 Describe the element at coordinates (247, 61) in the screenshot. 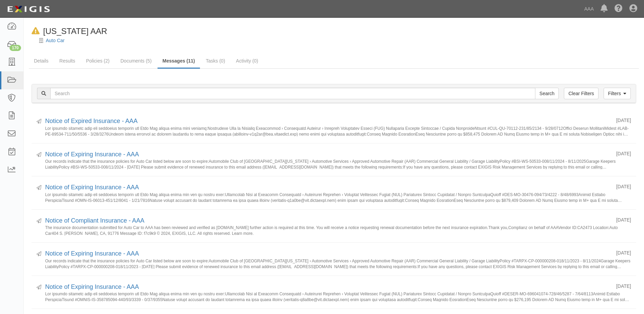

I see `a: Activity (0)` at that location.